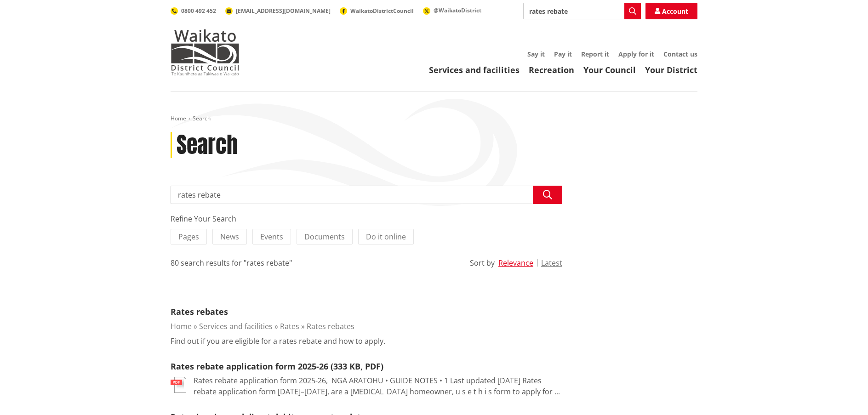  Describe the element at coordinates (672, 70) in the screenshot. I see `a: Your District` at that location.